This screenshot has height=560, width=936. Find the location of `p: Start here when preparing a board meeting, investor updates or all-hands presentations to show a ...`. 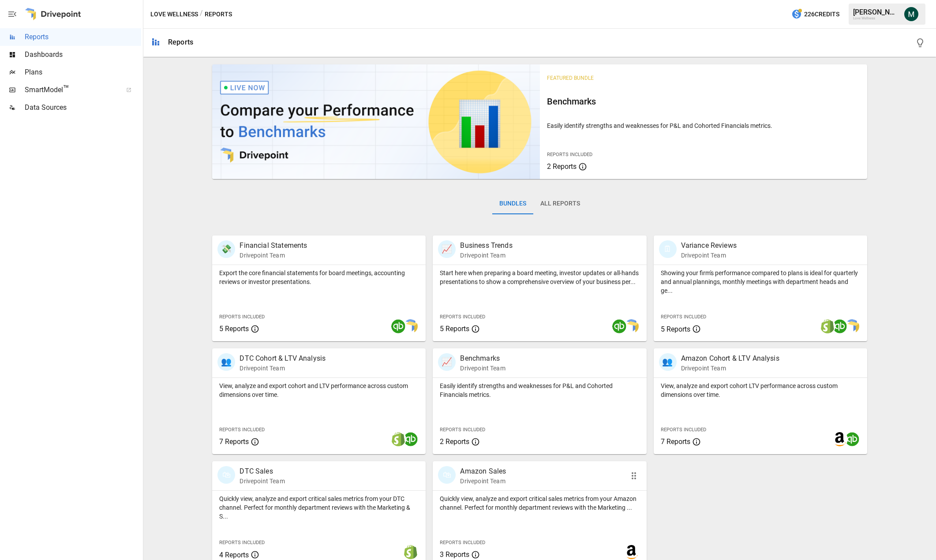

p: Start here when preparing a board meeting, investor updates or all-hands presentations to show a ... is located at coordinates (539, 277).